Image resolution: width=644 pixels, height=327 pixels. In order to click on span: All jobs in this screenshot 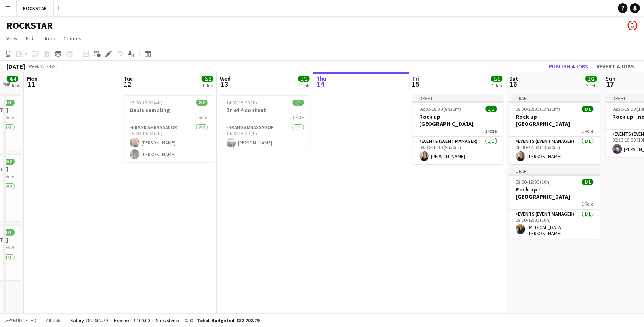, I will do `click(54, 320)`.